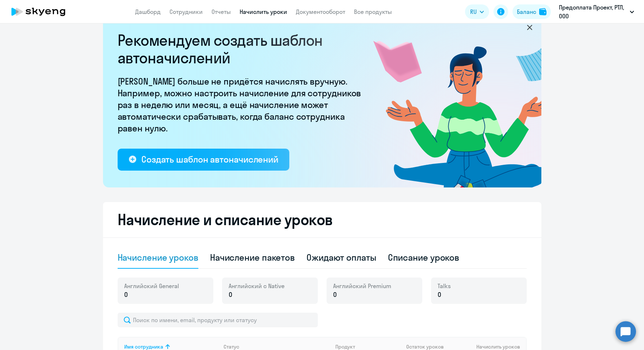 The image size is (644, 350). What do you see at coordinates (320, 12) in the screenshot?
I see `a: Документооборот` at bounding box center [320, 12].